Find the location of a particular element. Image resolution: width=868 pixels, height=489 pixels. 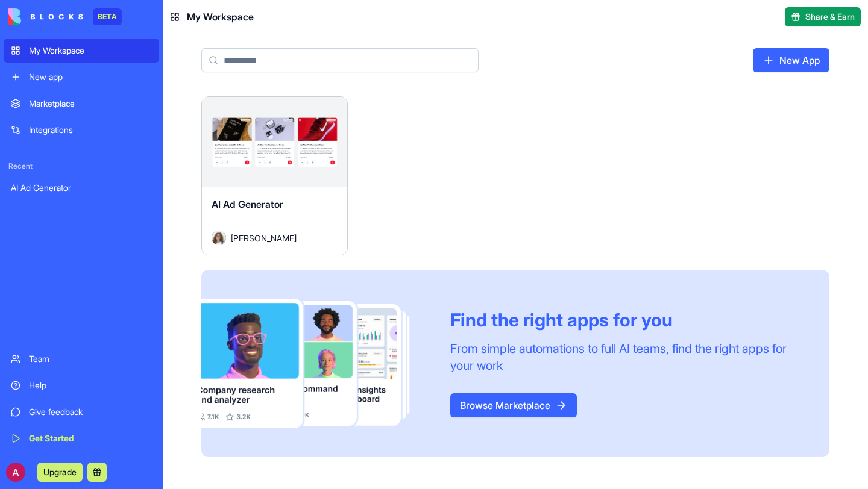

div: Marketplace is located at coordinates (90, 104).